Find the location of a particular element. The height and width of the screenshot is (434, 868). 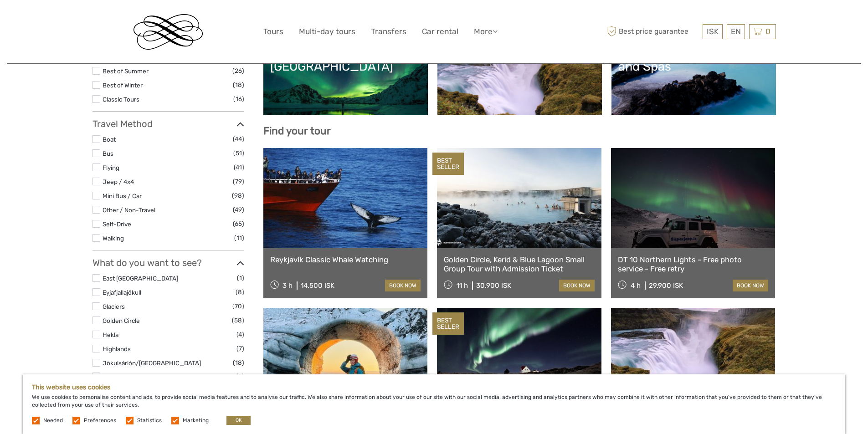

span: (49) is located at coordinates (238, 210).